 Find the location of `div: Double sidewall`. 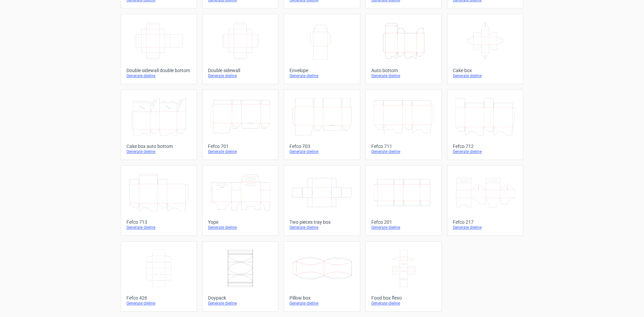

div: Double sidewall is located at coordinates (240, 71).